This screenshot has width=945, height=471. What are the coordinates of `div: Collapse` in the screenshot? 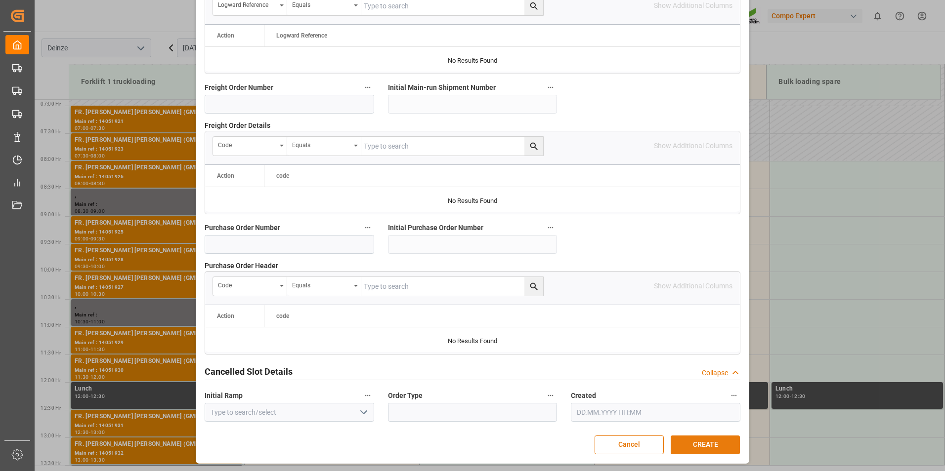 It's located at (715, 373).